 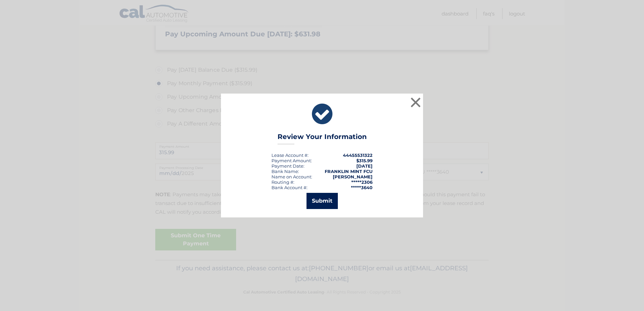 I want to click on h3: Review Your Information, so click(x=322, y=139).